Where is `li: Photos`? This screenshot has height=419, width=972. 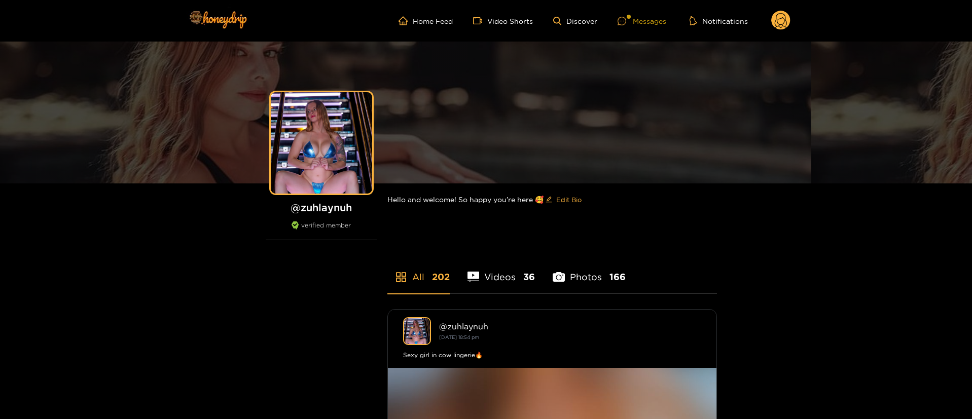
li: Photos is located at coordinates (589, 271).